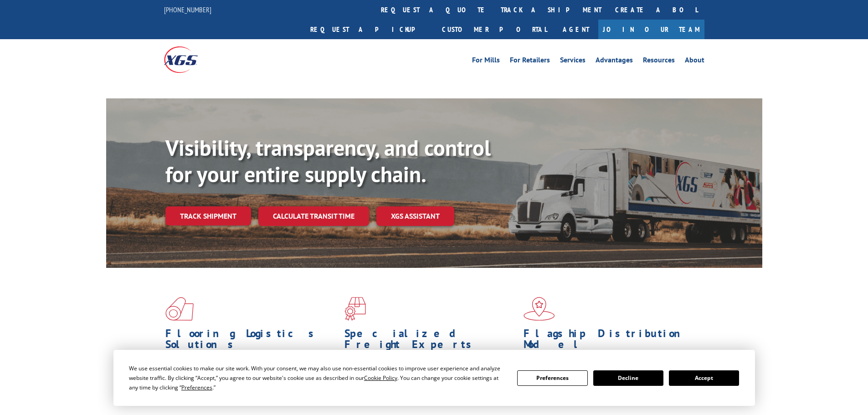 The image size is (868, 415). I want to click on a: About, so click(695, 61).